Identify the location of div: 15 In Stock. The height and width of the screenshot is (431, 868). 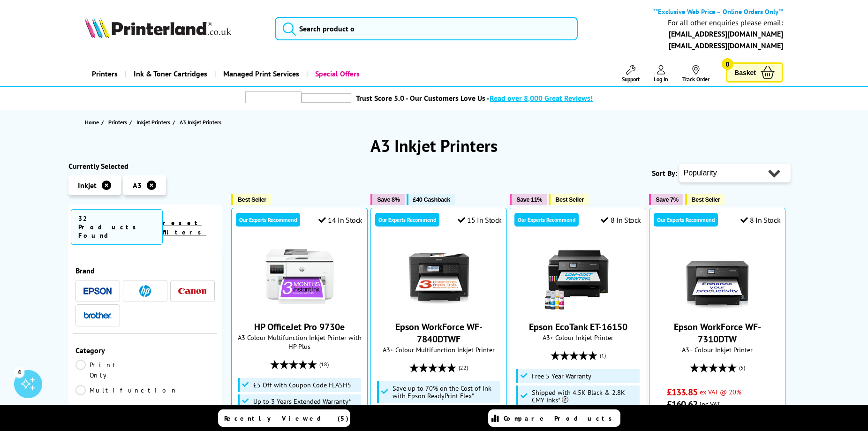
(480, 220).